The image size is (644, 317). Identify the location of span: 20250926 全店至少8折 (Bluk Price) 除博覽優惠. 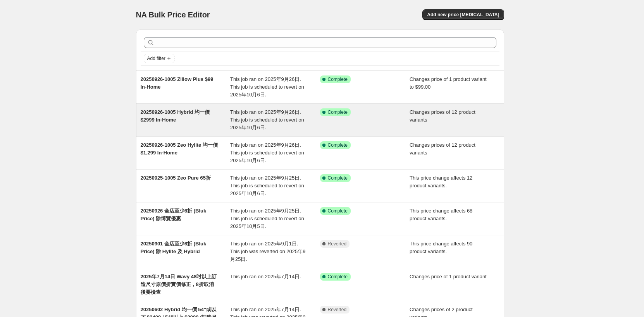
(173, 215).